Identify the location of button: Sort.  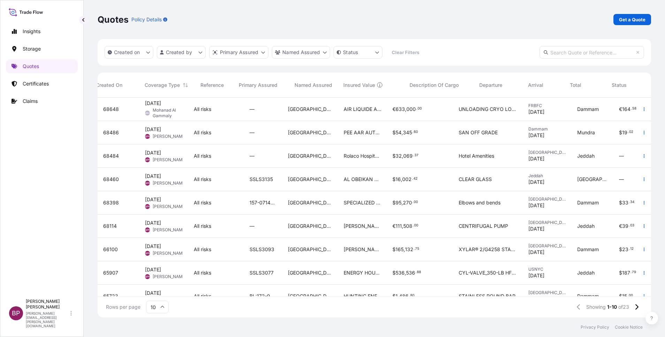
(185, 85).